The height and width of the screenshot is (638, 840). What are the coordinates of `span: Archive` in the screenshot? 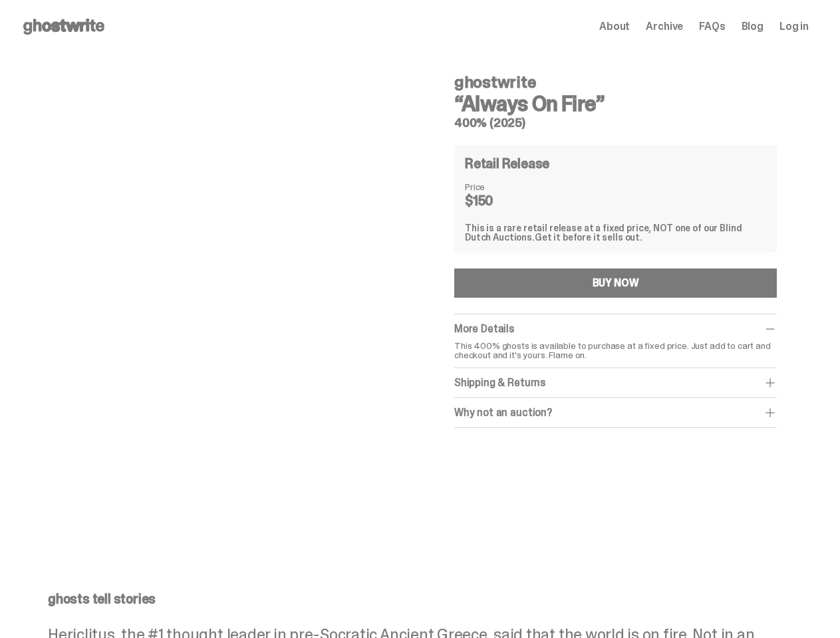 It's located at (664, 27).